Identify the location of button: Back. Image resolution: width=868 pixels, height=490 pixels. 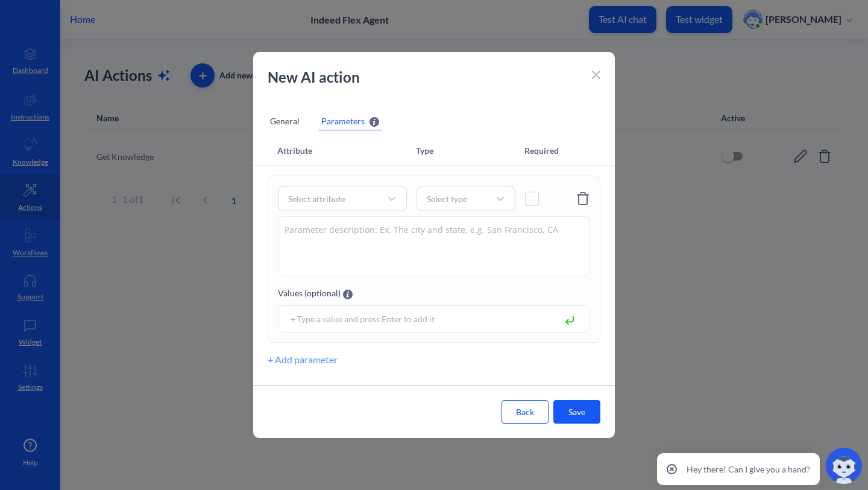
(525, 412).